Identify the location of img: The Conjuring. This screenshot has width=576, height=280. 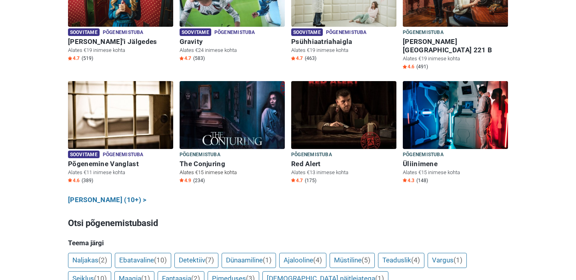
(232, 115).